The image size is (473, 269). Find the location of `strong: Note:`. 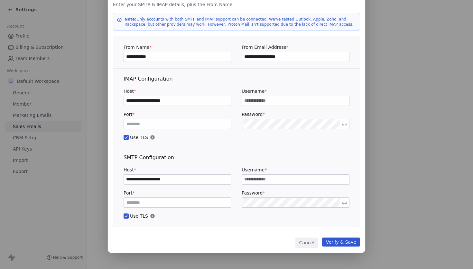

strong: Note: is located at coordinates (130, 19).